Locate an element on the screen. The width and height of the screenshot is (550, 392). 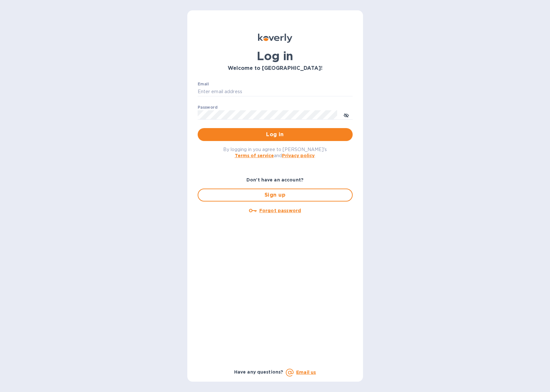
button: Sign up is located at coordinates (275, 195).